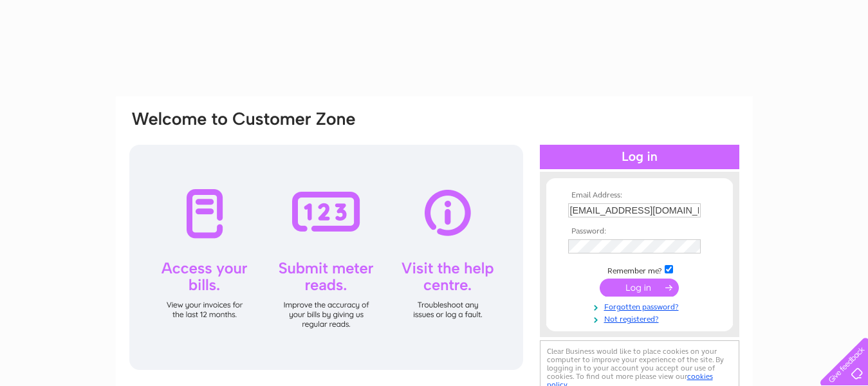 The height and width of the screenshot is (386, 868). I want to click on th: Password:, so click(640, 232).